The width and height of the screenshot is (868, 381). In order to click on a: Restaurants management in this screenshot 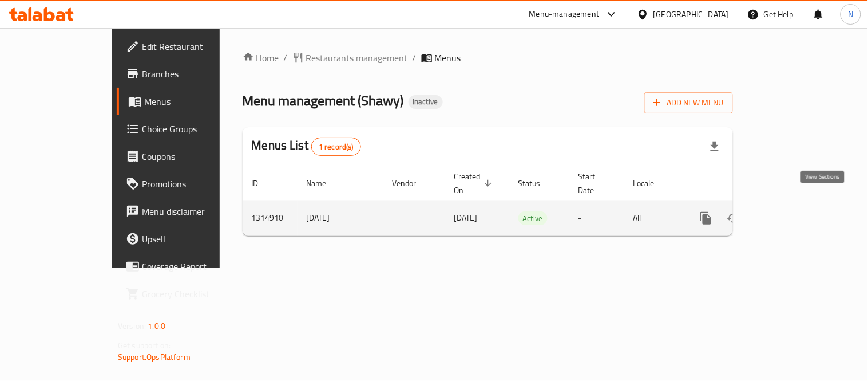, I will do `click(350, 58)`.